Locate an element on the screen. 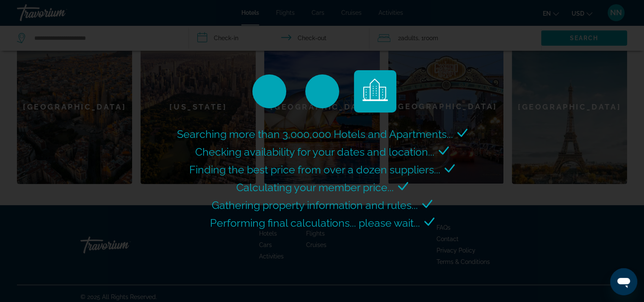 This screenshot has height=302, width=644. span: Finding the best price from over a dozen suppliers... is located at coordinates (314, 170).